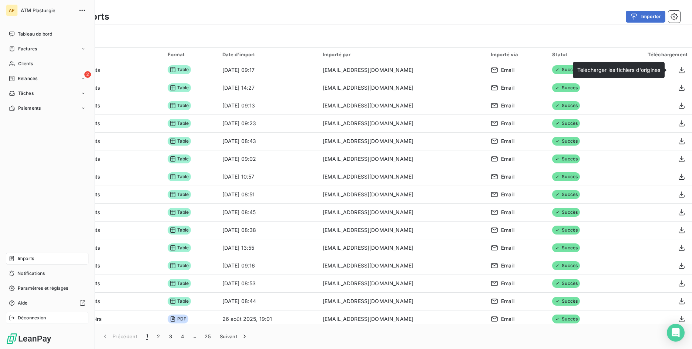  I want to click on div: Téléchargement, so click(651, 54).